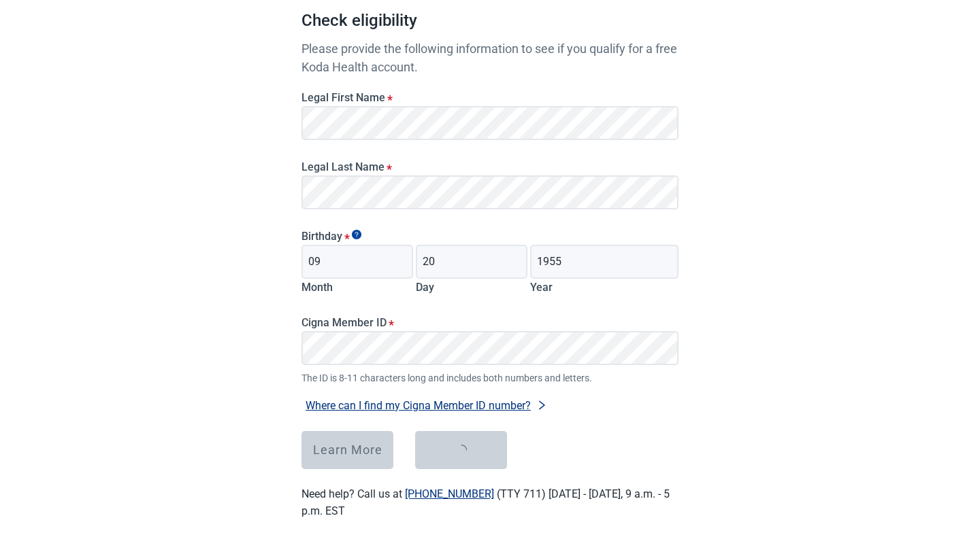  Describe the element at coordinates (605, 262) in the screenshot. I see `input: Birth year` at that location.